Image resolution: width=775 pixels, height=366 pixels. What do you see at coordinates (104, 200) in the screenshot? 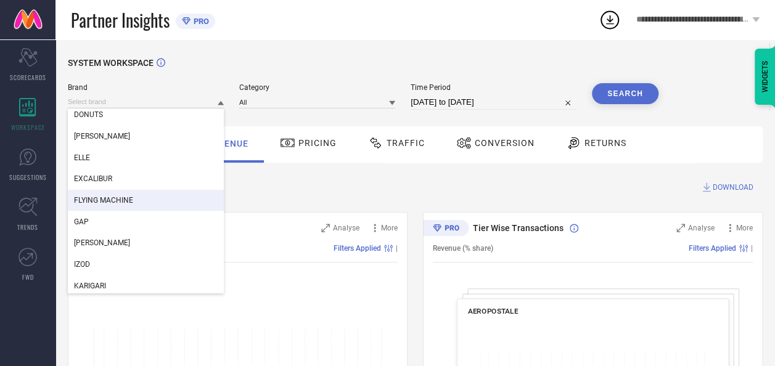
I see `span: FLYING MACHINE` at bounding box center [104, 200].